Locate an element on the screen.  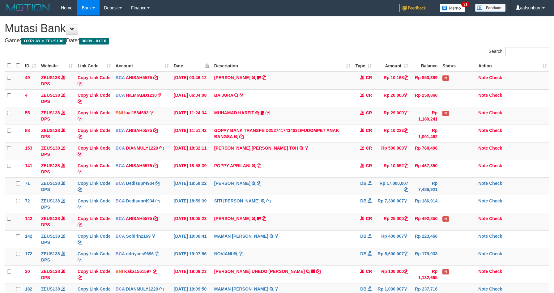
span: 4 is located at coordinates (26, 95).